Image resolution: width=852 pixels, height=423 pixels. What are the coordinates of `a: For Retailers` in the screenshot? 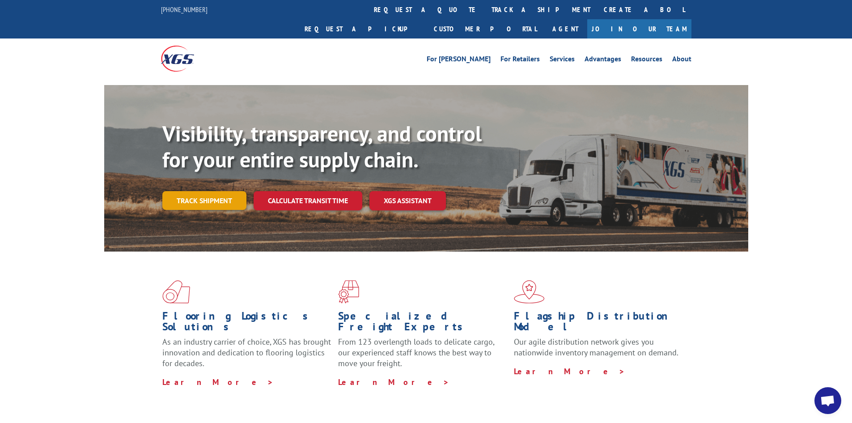 It's located at (520, 60).